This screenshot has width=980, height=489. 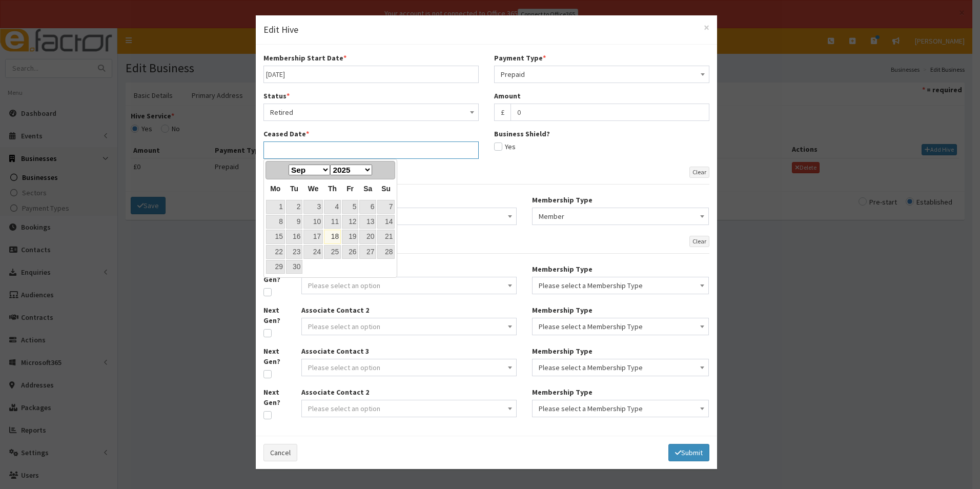 I want to click on a: 6, so click(x=367, y=206).